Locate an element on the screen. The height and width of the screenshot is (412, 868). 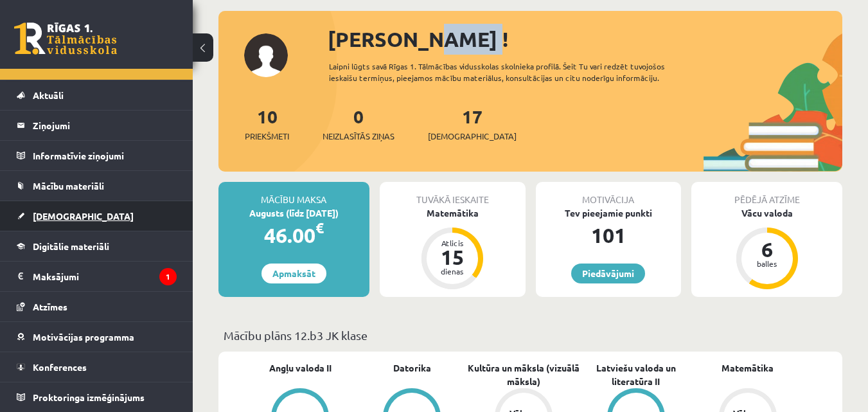
span: Atzīmes is located at coordinates (50, 306).